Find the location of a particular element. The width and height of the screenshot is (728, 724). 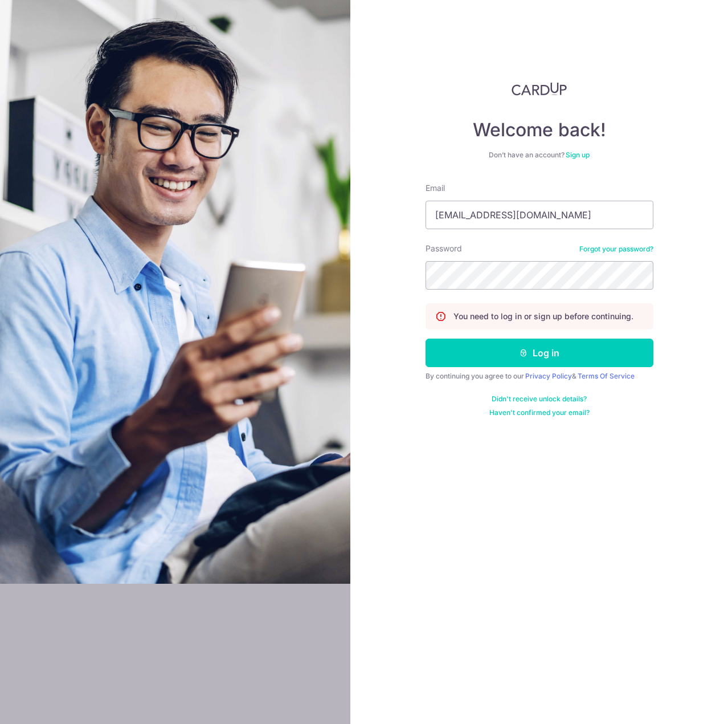

a: Terms Of Service is located at coordinates (606, 375).